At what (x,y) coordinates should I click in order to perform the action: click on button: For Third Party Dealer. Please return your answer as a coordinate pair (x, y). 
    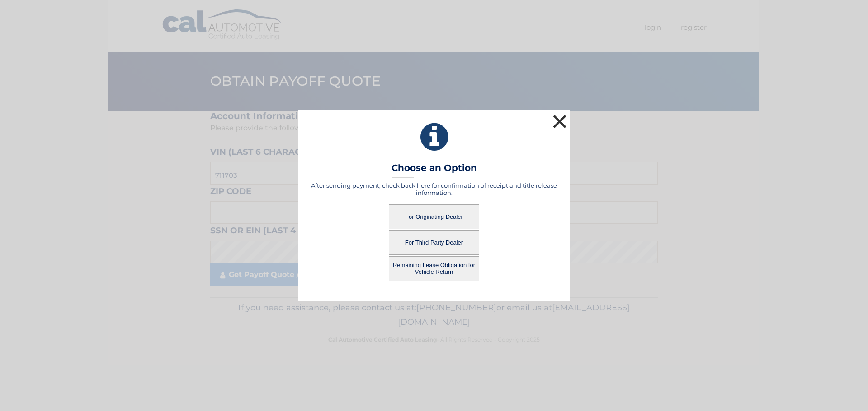
    Looking at the image, I should click on (434, 242).